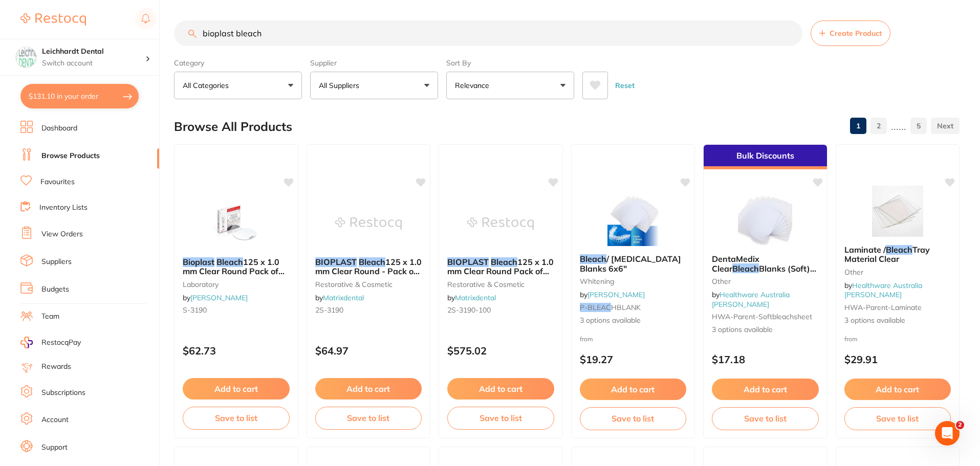 Image resolution: width=980 pixels, height=466 pixels. What do you see at coordinates (500, 351) in the screenshot?
I see `p: $575.02` at bounding box center [500, 351].